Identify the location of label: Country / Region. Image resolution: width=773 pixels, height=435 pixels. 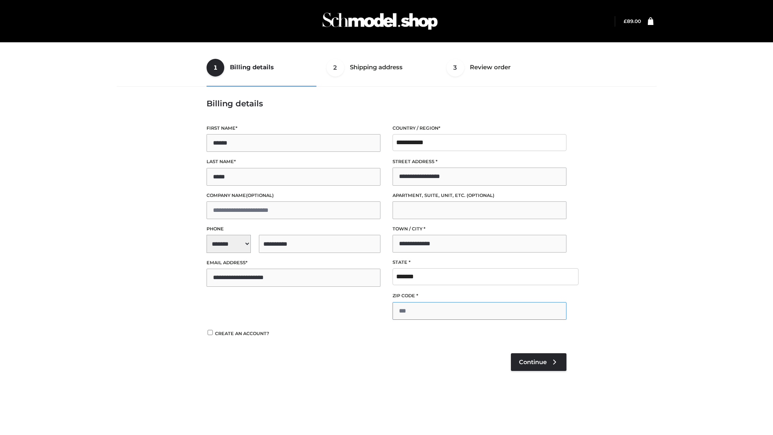
(479, 128).